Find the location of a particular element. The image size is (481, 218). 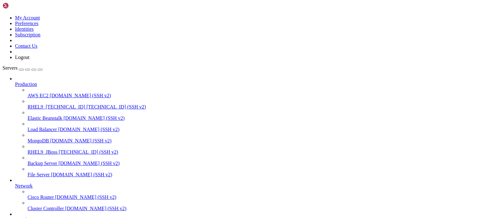

li: Production is located at coordinates (247, 127).